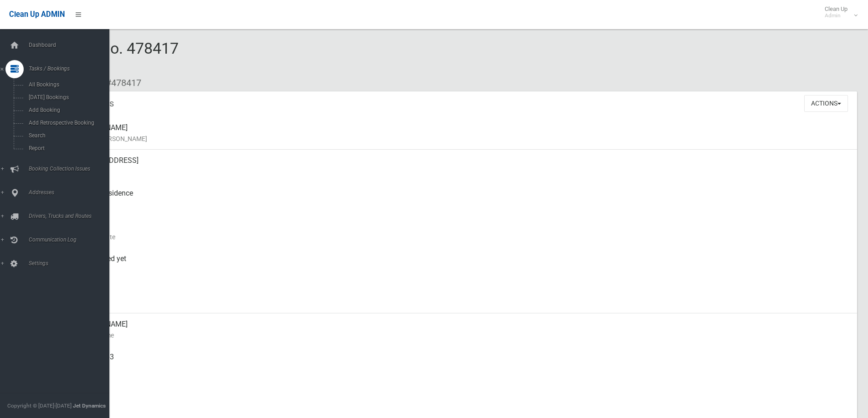 The height and width of the screenshot is (418, 868). What do you see at coordinates (109, 57) in the screenshot?
I see `span: Booking No. 478417` at bounding box center [109, 57].